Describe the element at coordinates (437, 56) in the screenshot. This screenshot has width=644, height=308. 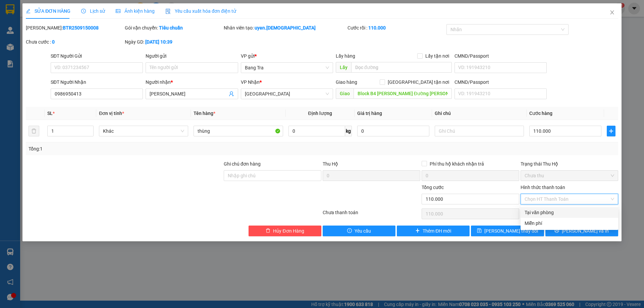
I see `span: Lấy tận nơi` at that location.